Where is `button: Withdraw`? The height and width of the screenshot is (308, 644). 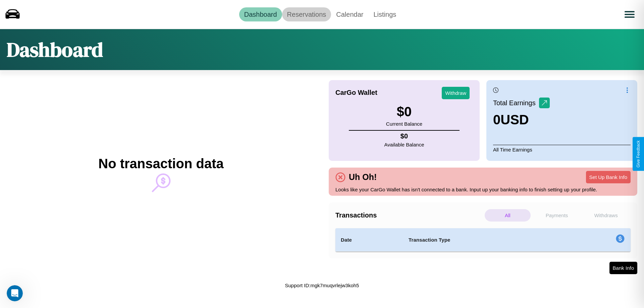 button: Withdraw is located at coordinates (456, 93).